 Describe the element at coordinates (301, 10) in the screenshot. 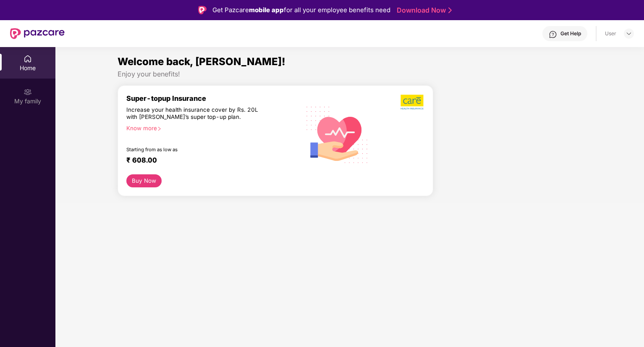

I see `div: Get Pazcare for all your employee benefits need` at that location.